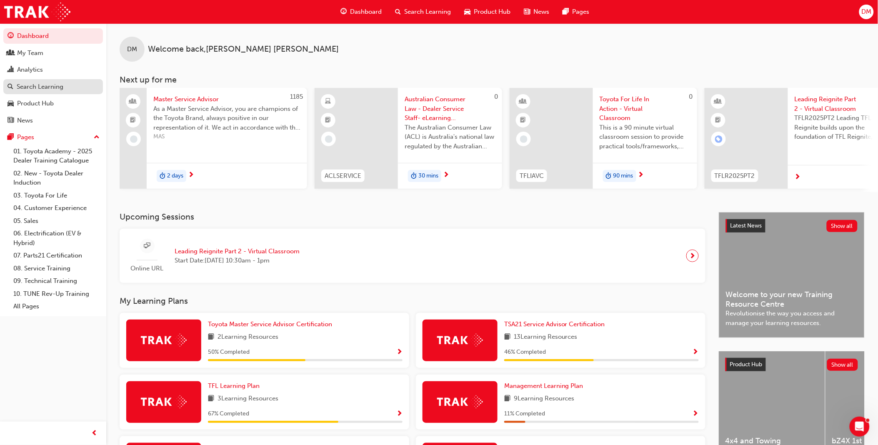  I want to click on span: Toyota For Life In Action - Virtual Classroom, so click(645, 109).